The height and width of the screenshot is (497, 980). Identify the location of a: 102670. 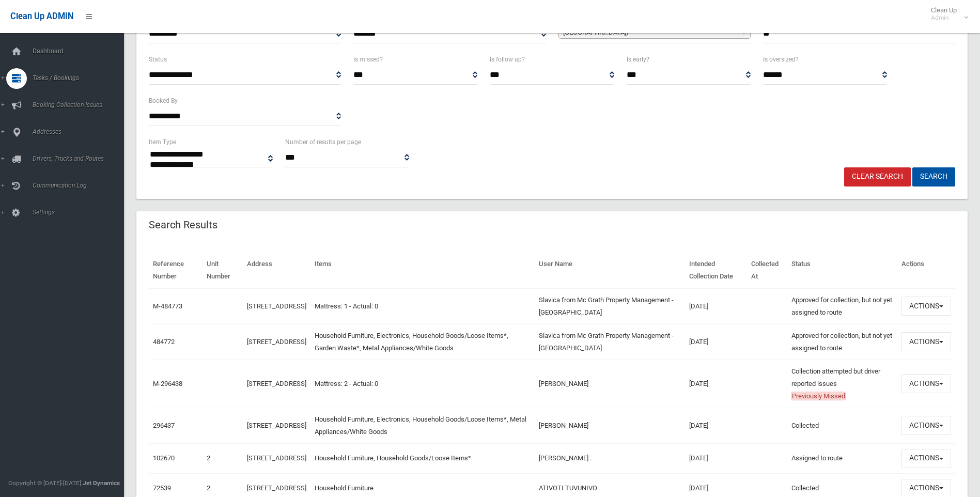
(164, 457).